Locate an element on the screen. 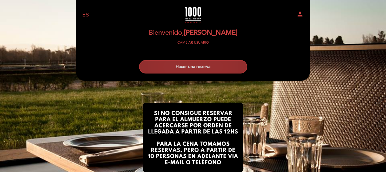 Image resolution: width=386 pixels, height=172 pixels. i: person is located at coordinates (300, 14).